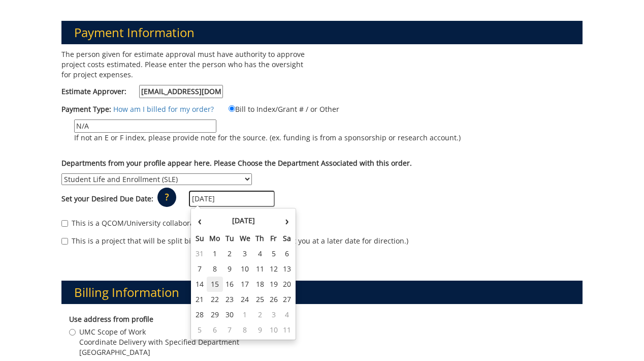 The width and height of the screenshot is (644, 361). What do you see at coordinates (267, 138) in the screenshot?
I see `p: If not an E or F index, please provide note for the source. (ex. funding is from a sponsorship or...` at bounding box center [267, 138].